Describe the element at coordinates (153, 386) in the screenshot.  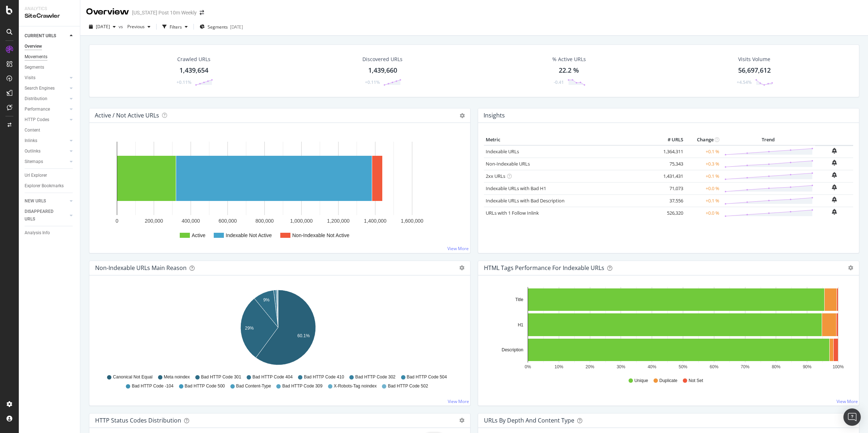
I see `span: Bad HTTP Code -104` at that location.